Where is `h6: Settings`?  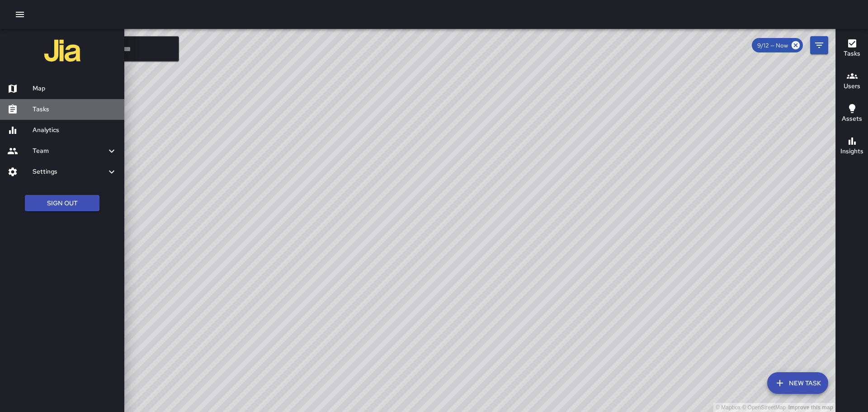 h6: Settings is located at coordinates (69, 172).